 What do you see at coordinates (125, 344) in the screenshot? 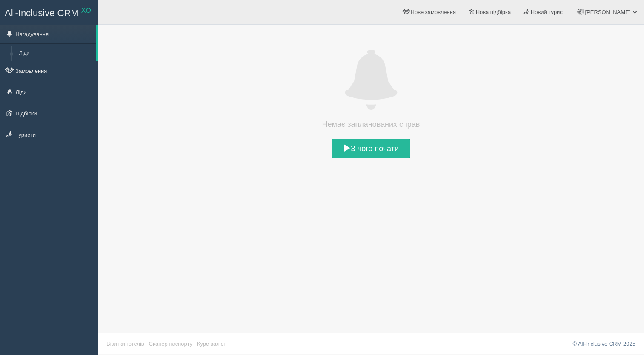
I see `a: Візитки готелів` at bounding box center [125, 344].